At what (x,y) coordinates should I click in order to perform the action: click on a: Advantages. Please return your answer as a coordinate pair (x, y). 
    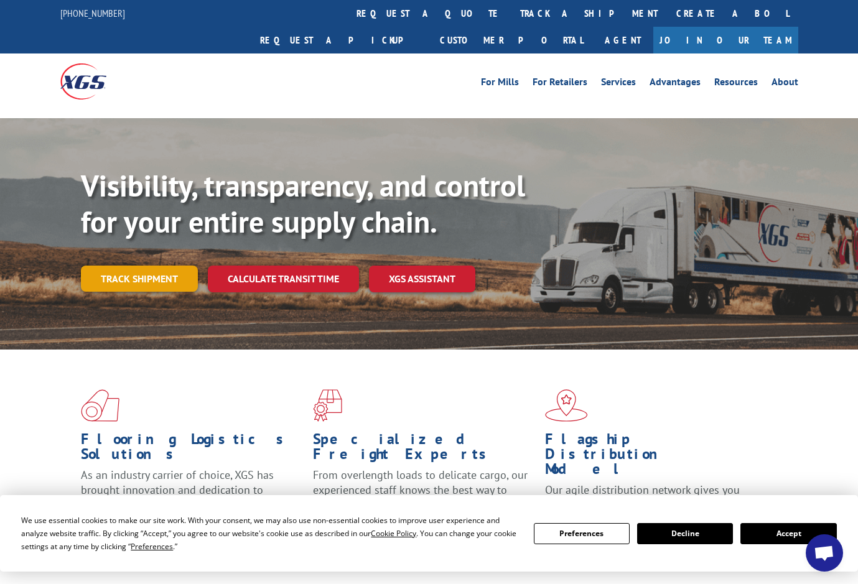
    Looking at the image, I should click on (675, 84).